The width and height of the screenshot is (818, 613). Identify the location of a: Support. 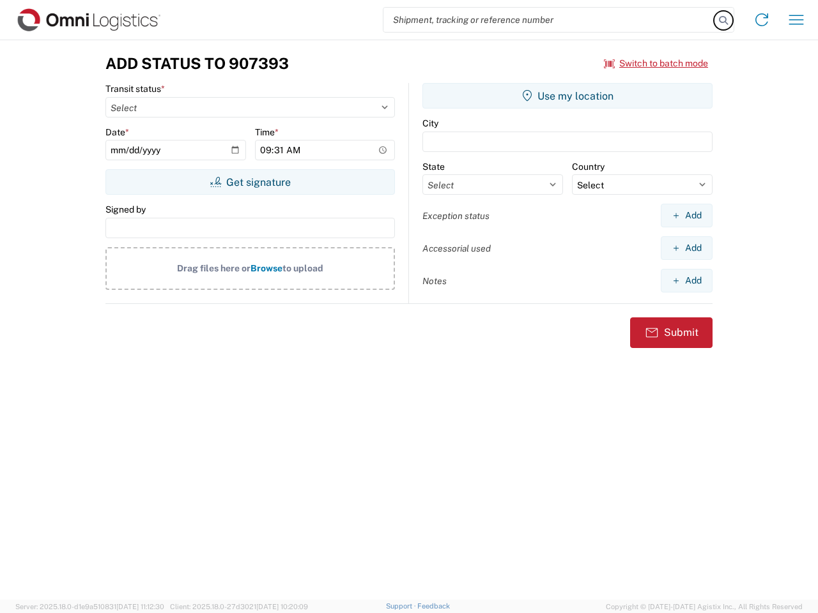
(402, 606).